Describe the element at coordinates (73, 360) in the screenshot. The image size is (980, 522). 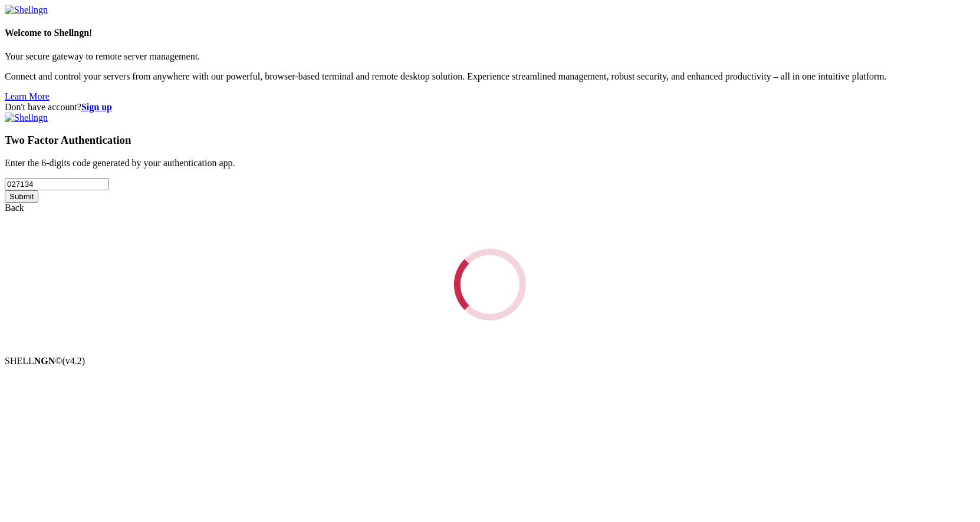
I see `span: 4.2.0` at that location.